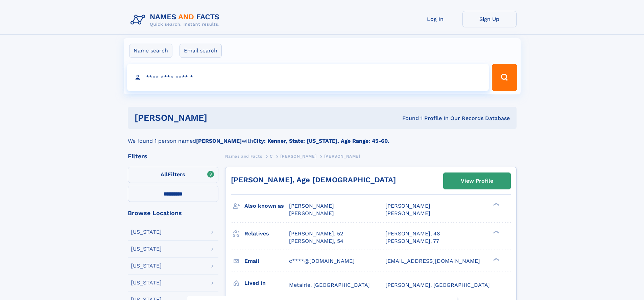 This screenshot has width=644, height=300. Describe the element at coordinates (267, 262) in the screenshot. I see `h3: Email` at that location.